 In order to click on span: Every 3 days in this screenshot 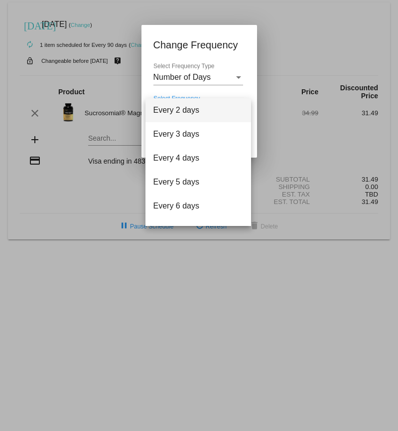, I will do `click(198, 134)`.